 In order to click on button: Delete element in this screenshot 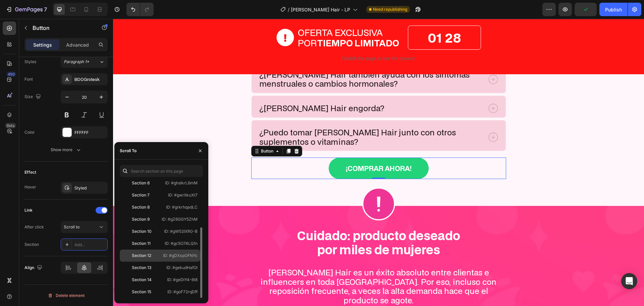, I will do `click(66, 295)`.